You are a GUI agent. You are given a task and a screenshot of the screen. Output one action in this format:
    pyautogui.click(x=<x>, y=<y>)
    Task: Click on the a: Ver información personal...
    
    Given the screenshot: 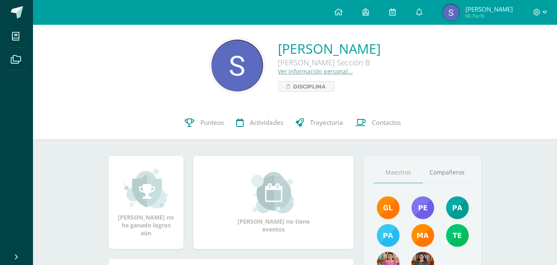 What is the action you would take?
    pyautogui.click(x=316, y=71)
    